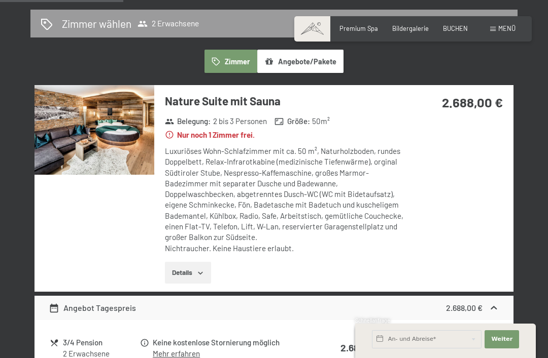 The image size is (548, 358). I want to click on span: Menü, so click(507, 28).